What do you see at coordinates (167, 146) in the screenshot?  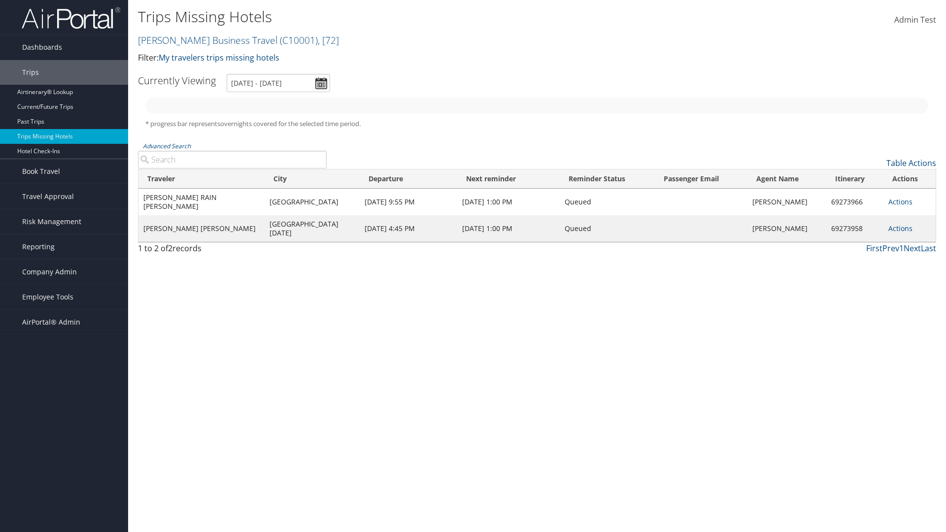 I see `a: Advanced Search` at bounding box center [167, 146].